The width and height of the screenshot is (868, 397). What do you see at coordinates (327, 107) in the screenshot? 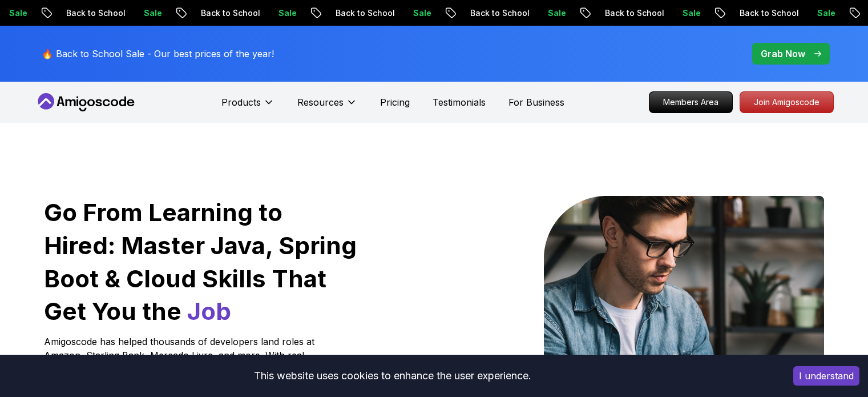
I see `button: Resources` at bounding box center [327, 107].